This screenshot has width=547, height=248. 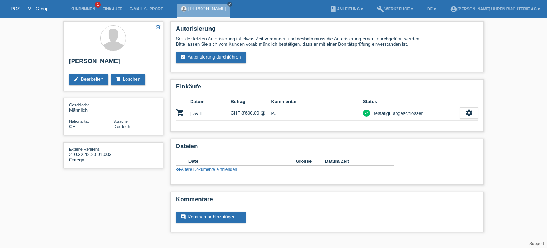 What do you see at coordinates (251, 102) in the screenshot?
I see `th: Betrag` at bounding box center [251, 102].